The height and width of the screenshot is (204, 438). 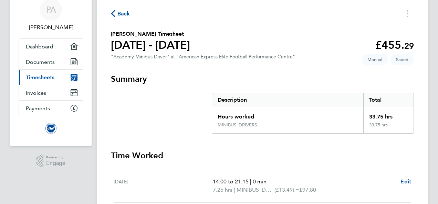 What do you see at coordinates (262, 156) in the screenshot?
I see `h3: Time Worked` at bounding box center [262, 156].